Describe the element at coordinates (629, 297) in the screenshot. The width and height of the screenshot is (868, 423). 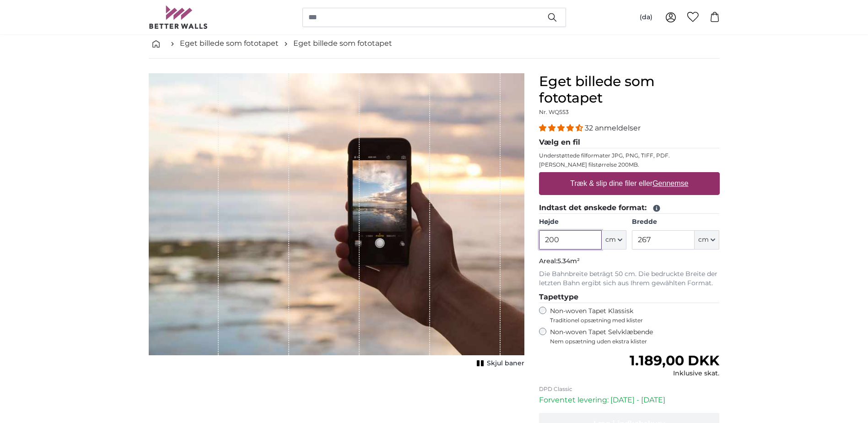
I see `legend: Tapettype` at that location.